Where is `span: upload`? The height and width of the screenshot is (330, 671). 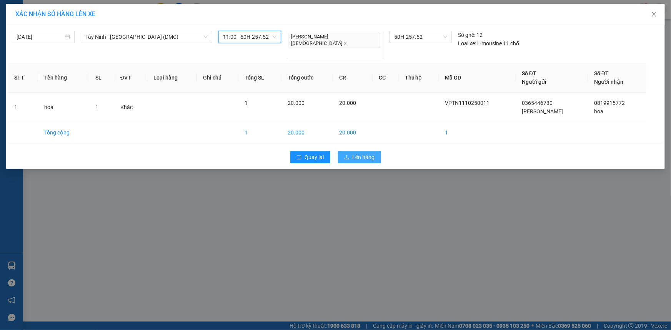
span: upload is located at coordinates (347, 158).